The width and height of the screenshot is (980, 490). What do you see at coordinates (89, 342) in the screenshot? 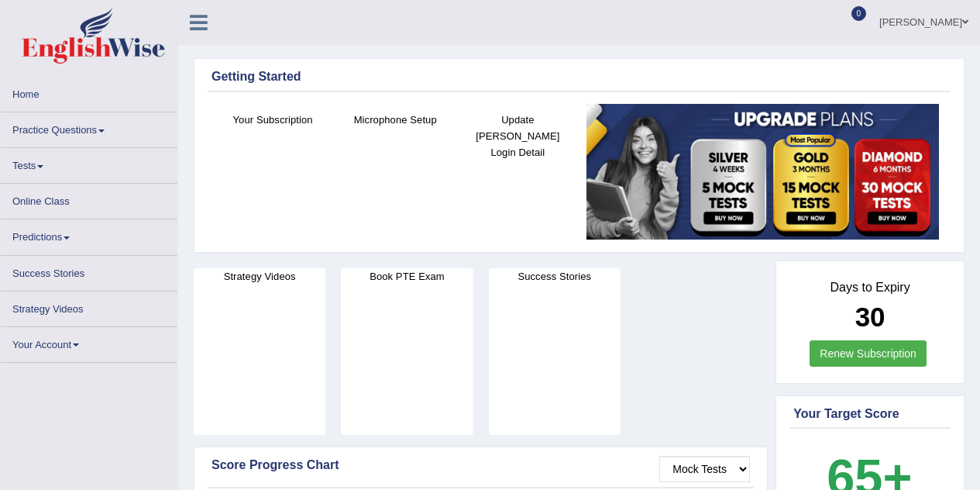
I see `a: Your Account` at bounding box center [89, 342].